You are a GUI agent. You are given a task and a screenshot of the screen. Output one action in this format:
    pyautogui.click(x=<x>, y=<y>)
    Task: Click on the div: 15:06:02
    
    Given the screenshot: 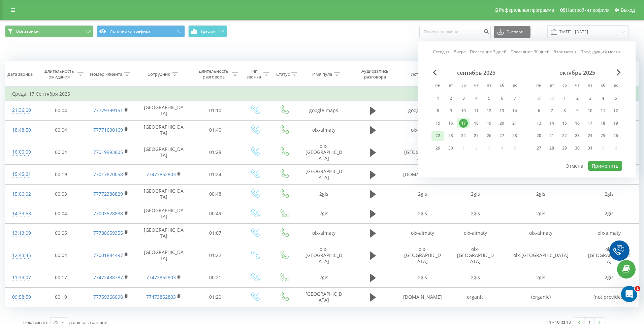 What is the action you would take?
    pyautogui.click(x=21, y=194)
    